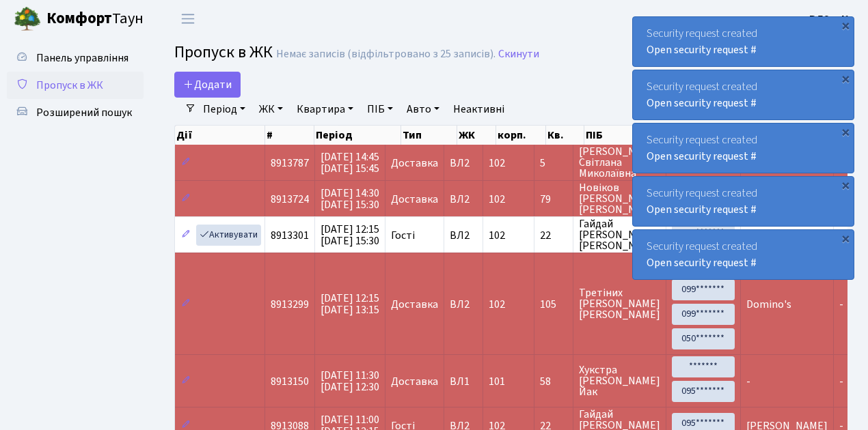 The height and width of the screenshot is (430, 868). Describe the element at coordinates (290, 199) in the screenshot. I see `span: 8913724` at that location.